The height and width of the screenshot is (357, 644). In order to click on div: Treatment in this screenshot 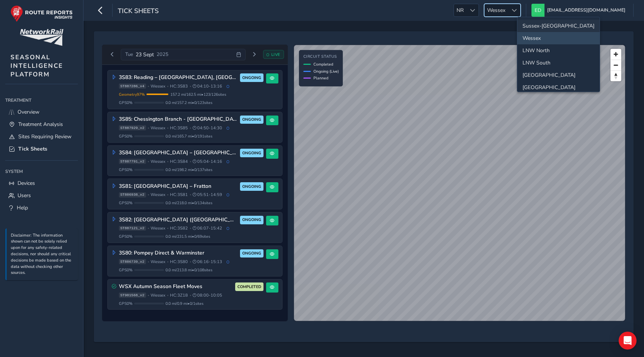, I will do `click(41, 100)`.